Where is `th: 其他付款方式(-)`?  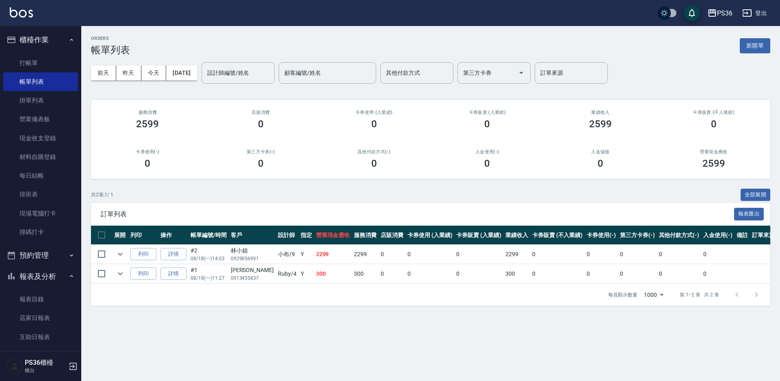 th: 其他付款方式(-) is located at coordinates (679, 235).